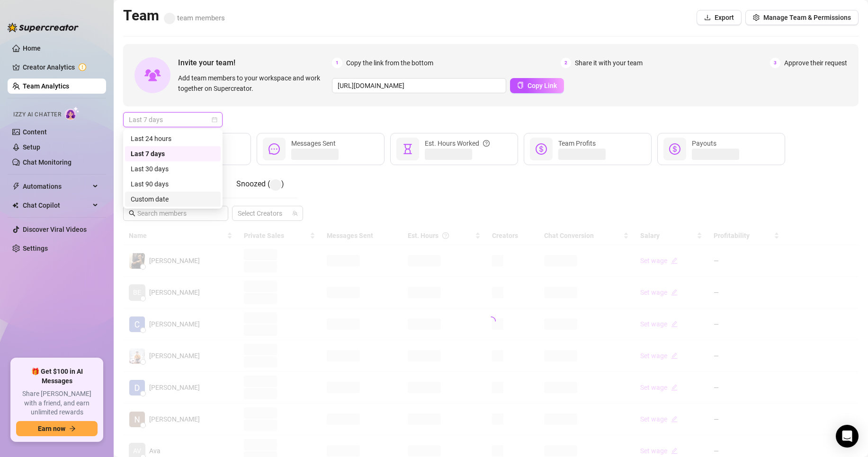 Image resolution: width=868 pixels, height=457 pixels. Describe the element at coordinates (176, 213) in the screenshot. I see `input: Search members` at that location.